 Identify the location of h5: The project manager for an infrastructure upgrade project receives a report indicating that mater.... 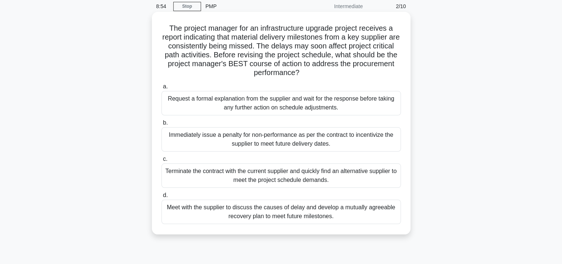
(281, 51).